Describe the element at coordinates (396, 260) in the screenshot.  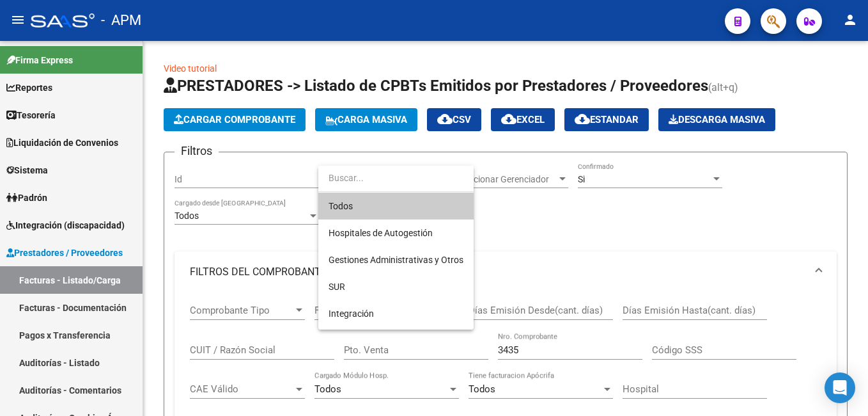
I see `span: Gestiones Administrativas y Otros` at that location.